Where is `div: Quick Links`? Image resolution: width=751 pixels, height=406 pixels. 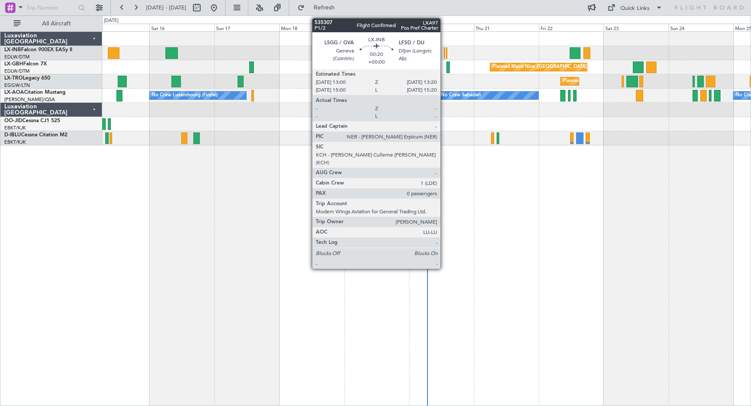
div: Quick Links is located at coordinates (635, 9).